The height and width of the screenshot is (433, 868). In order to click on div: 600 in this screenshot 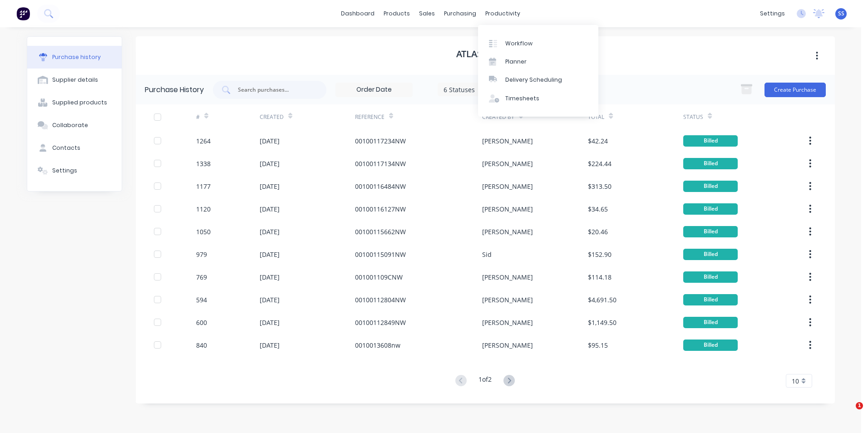, I will do `click(201, 322)`.